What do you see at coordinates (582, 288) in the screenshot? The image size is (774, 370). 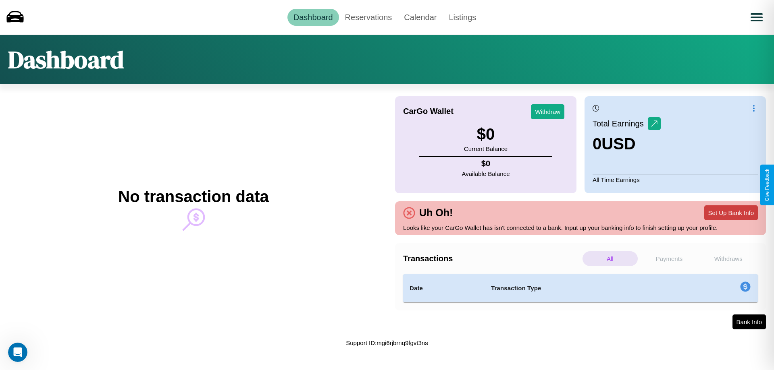 I see `h4: Transaction Type` at bounding box center [582, 288].